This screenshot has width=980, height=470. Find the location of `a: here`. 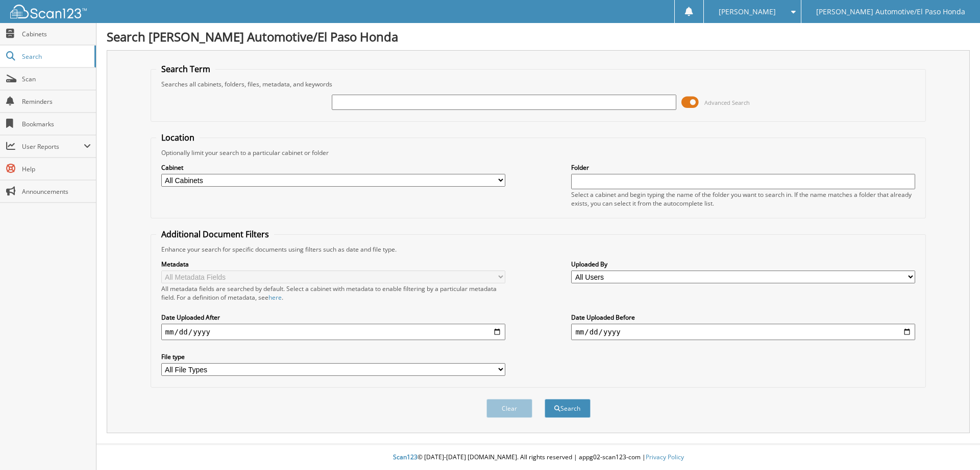

a: here is located at coordinates (275, 297).